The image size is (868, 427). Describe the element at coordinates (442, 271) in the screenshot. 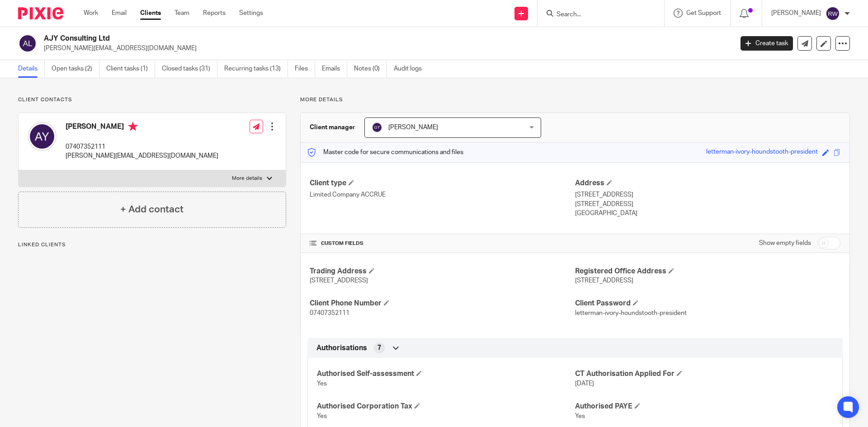

I see `h4: Trading Address` at that location.